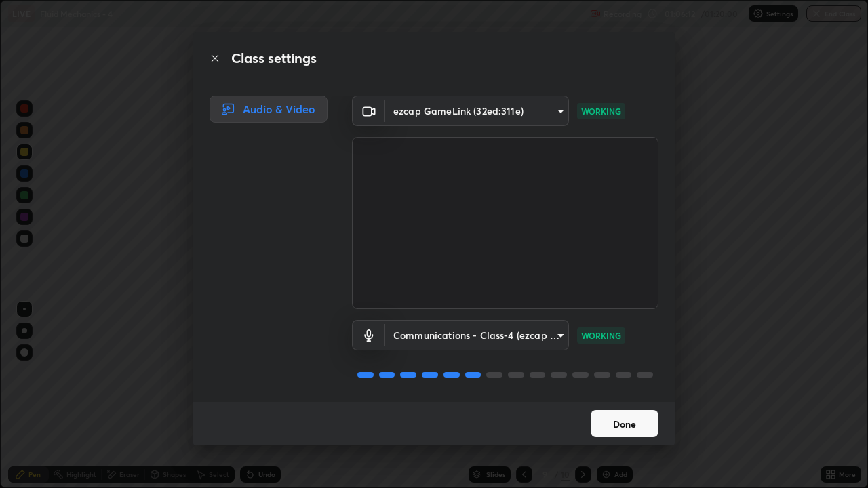  I want to click on button: Done, so click(624, 423).